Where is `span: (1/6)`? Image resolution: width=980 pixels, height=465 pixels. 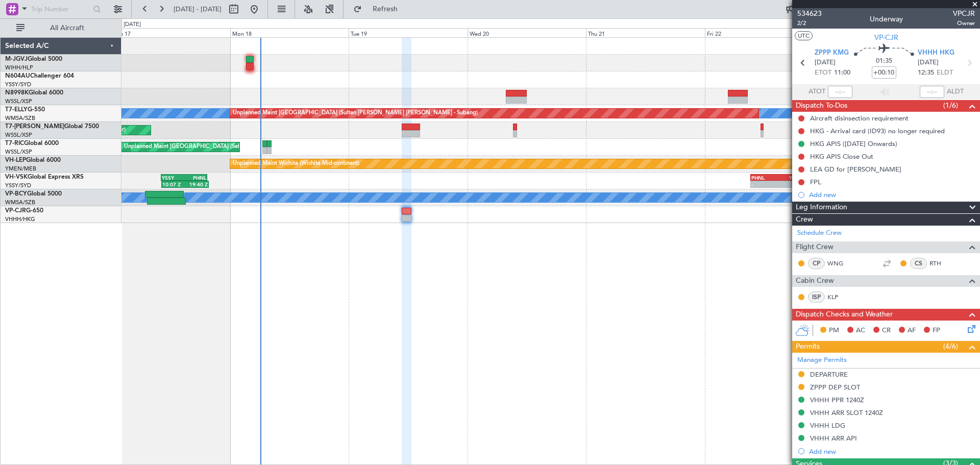
span: (1/6) is located at coordinates (951, 105).